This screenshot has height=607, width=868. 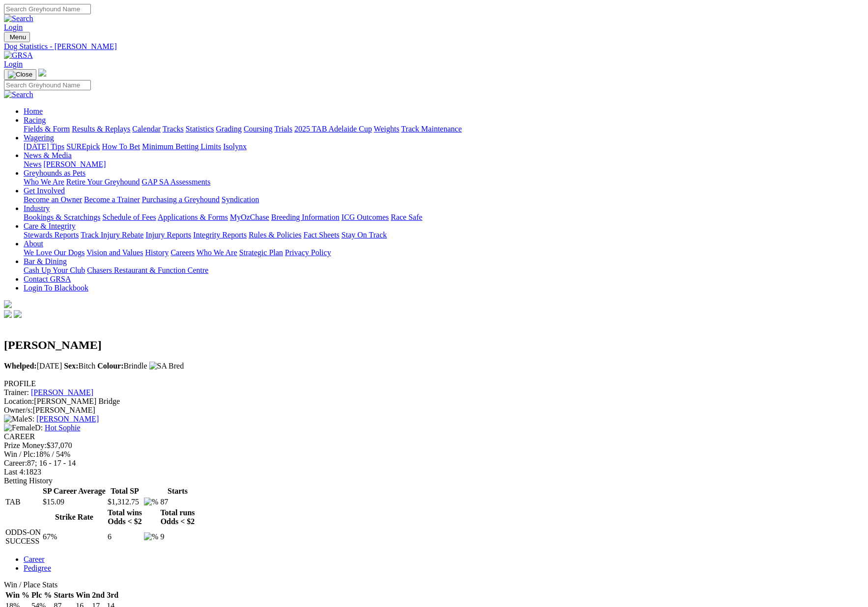 What do you see at coordinates (49, 226) in the screenshot?
I see `a: Care & Integrity` at bounding box center [49, 226].